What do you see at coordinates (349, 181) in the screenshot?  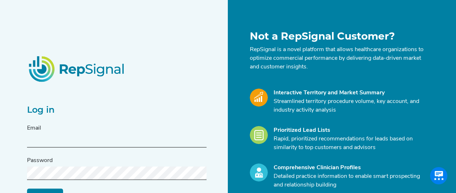 I see `p: Detailed practice information to enable smart prospecting and relationship building` at bounding box center [349, 181].